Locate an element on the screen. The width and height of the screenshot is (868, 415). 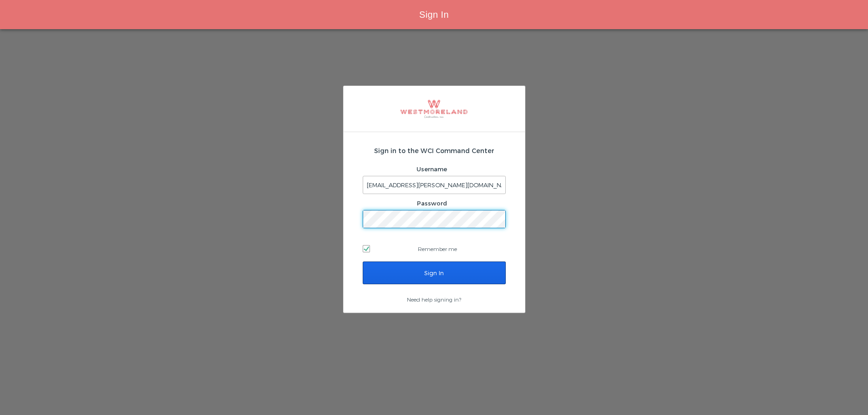
span: Sign In is located at coordinates (433, 14).